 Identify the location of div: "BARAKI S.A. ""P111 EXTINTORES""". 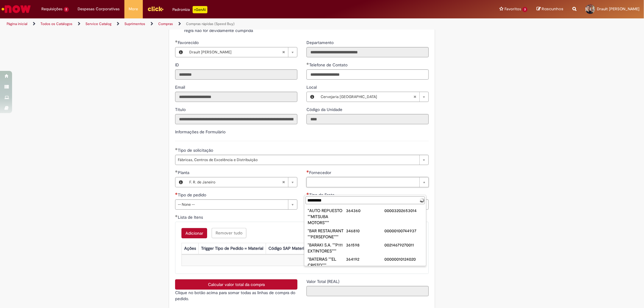
(327, 248).